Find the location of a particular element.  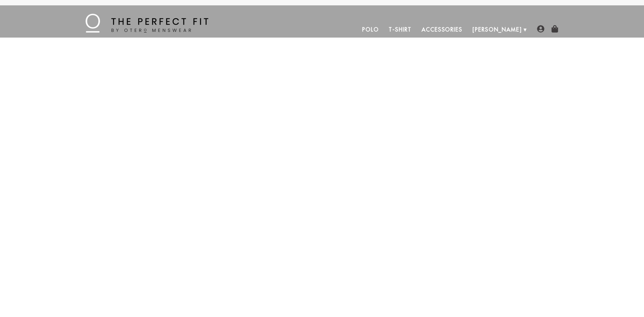

img: shopping-bag-icon.png is located at coordinates (555, 29).